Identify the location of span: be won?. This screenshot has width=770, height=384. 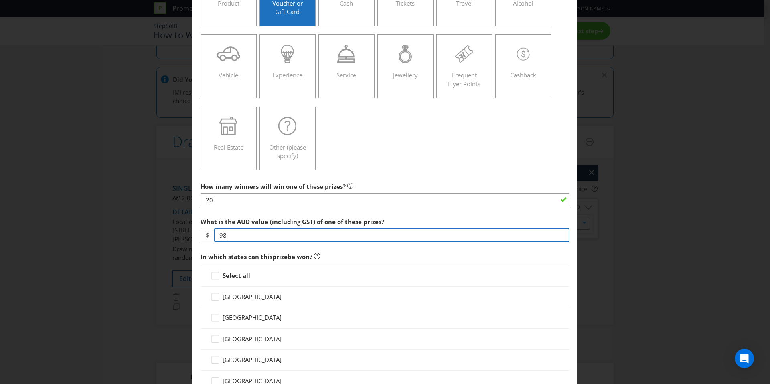
(300, 257).